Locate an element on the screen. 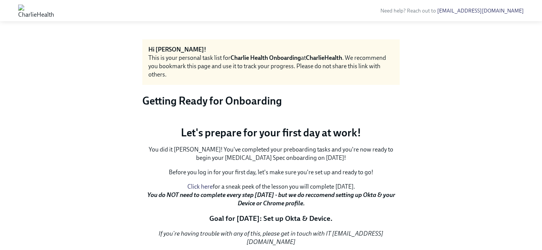 This screenshot has width=542, height=250. strong: CharlieHealth is located at coordinates (324, 57).